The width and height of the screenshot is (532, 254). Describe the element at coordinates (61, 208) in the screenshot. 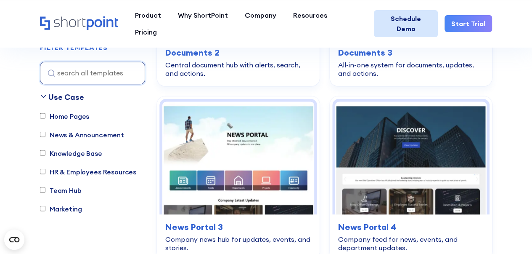

I see `label: Marketing` at that location.